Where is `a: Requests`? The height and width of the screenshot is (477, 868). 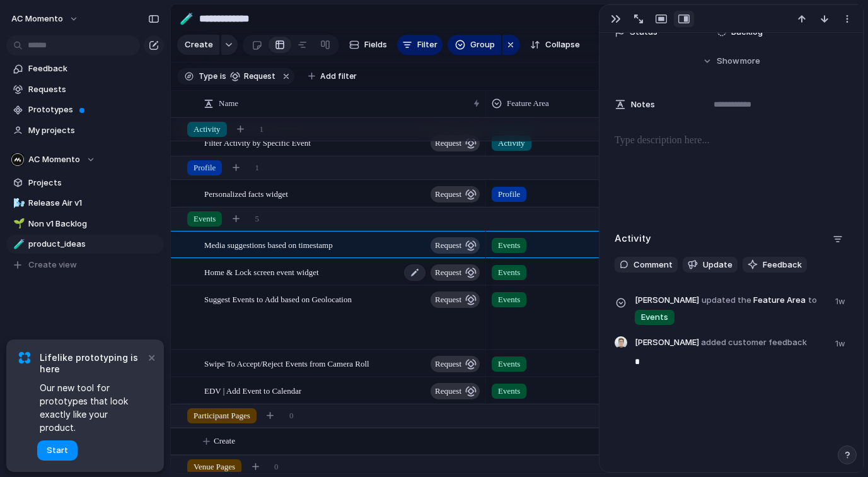
a: Requests is located at coordinates (85, 89).